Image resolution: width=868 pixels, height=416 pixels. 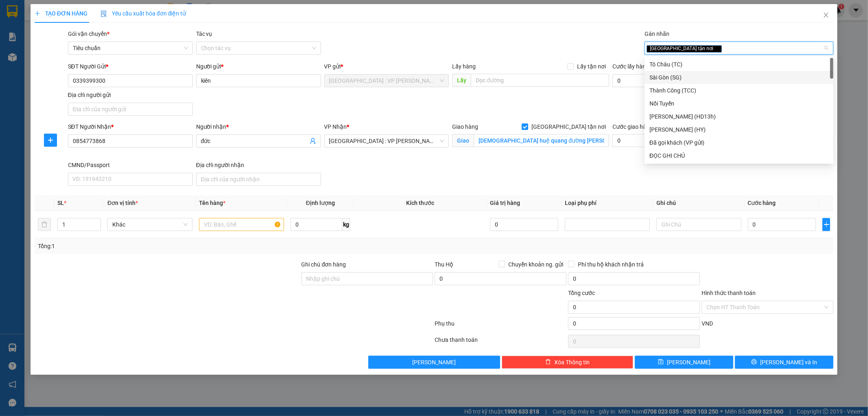 What do you see at coordinates (464, 66) in the screenshot?
I see `span: Lấy hàng` at bounding box center [464, 66].